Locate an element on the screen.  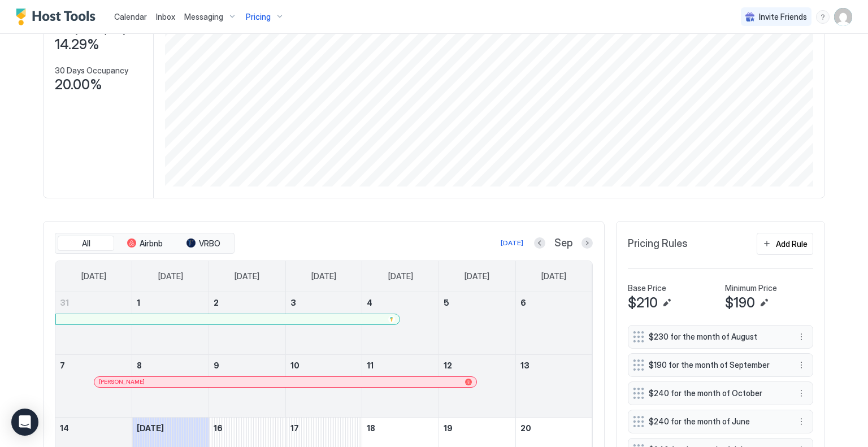
a: September 16, 2025 is located at coordinates (247, 428).